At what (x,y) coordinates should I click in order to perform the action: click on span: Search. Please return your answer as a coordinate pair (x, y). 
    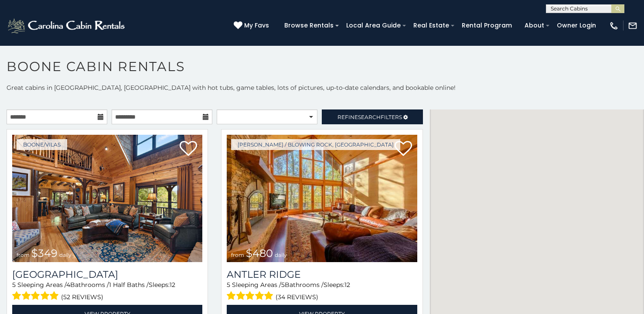
    Looking at the image, I should click on (369, 117).